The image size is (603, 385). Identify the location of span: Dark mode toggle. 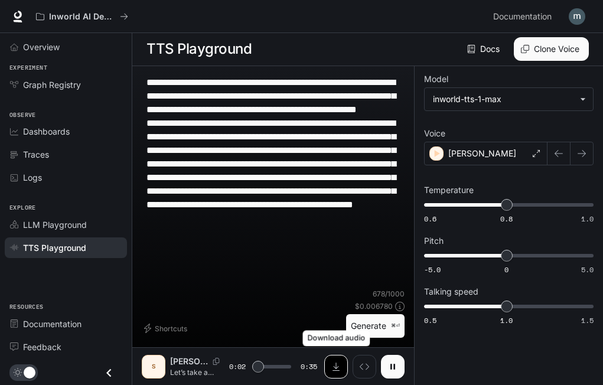
(30, 372).